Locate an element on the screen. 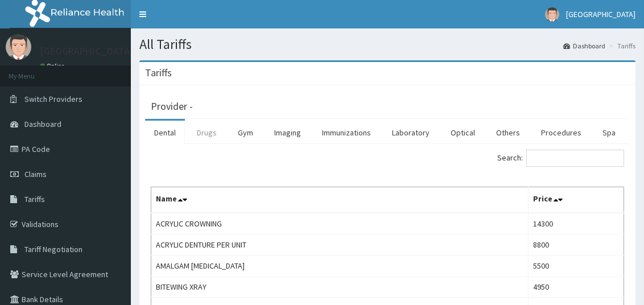 Image resolution: width=644 pixels, height=305 pixels. a: Spa is located at coordinates (609, 133).